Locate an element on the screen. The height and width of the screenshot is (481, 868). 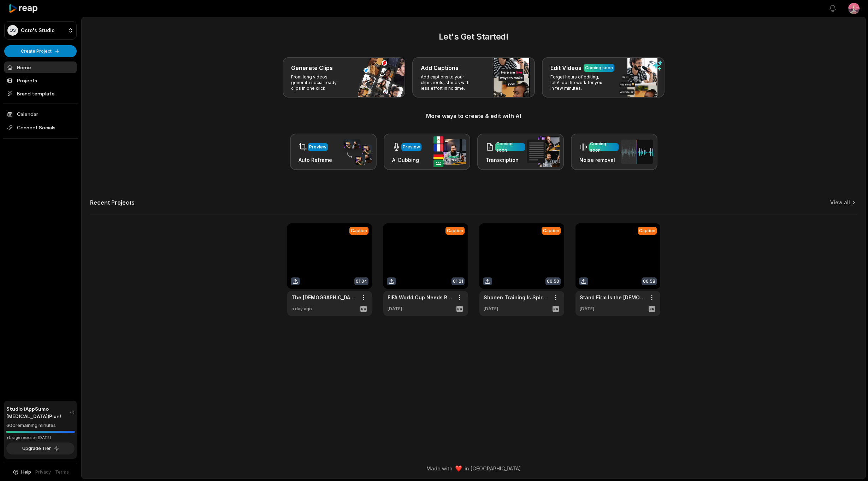
h3: More ways to create & edit with AI is located at coordinates (473, 116).